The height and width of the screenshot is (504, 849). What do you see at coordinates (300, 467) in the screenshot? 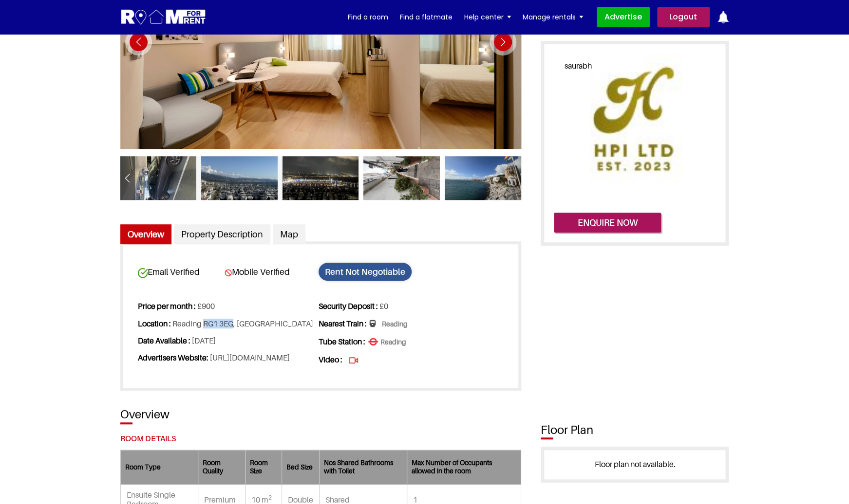
I see `th: Bed Size` at bounding box center [300, 467].